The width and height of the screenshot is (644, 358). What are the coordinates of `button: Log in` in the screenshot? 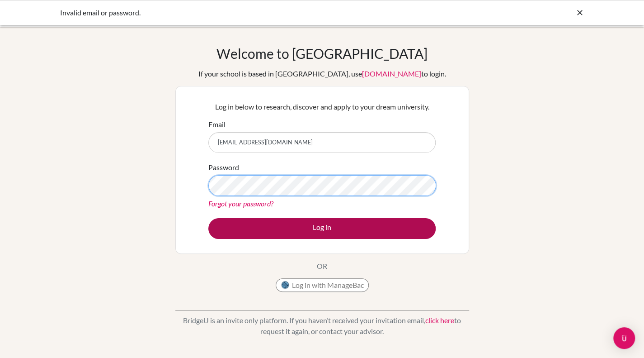 It's located at (322, 228).